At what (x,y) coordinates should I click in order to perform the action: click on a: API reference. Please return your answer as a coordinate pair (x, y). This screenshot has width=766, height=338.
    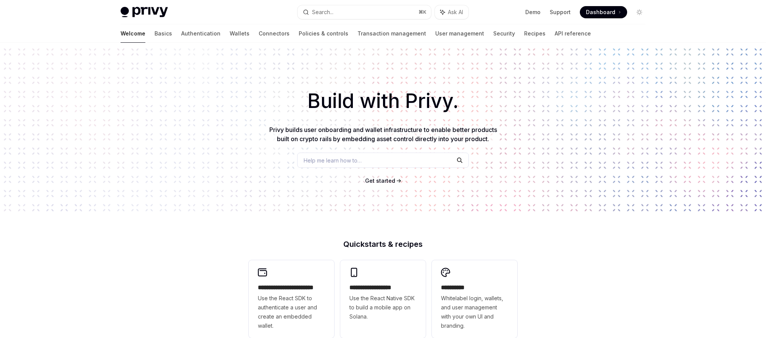
    Looking at the image, I should click on (572, 34).